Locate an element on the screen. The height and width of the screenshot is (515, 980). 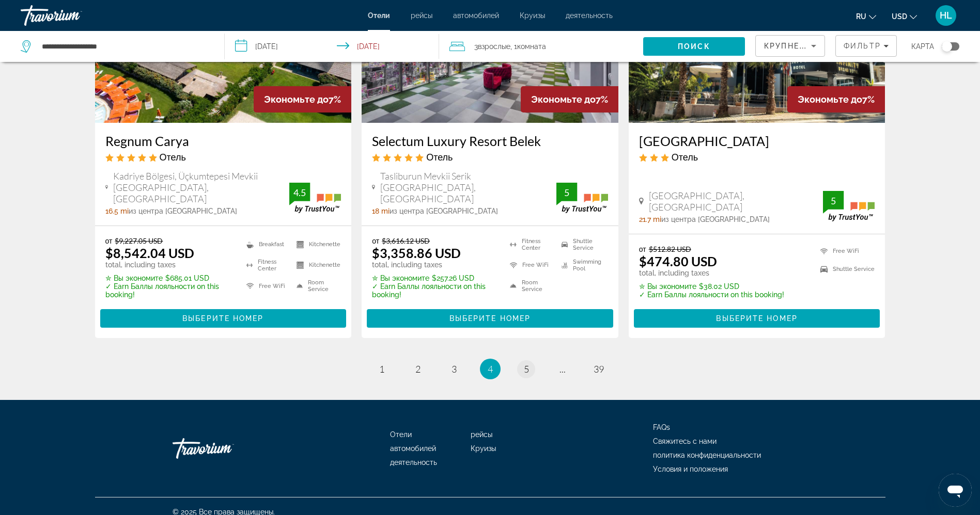
span: деятельность is located at coordinates (589, 16).